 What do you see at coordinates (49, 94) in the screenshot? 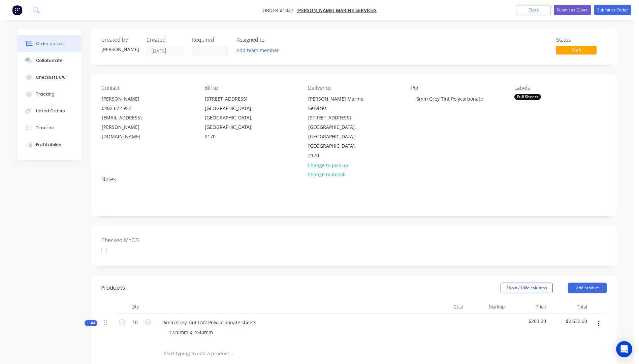
I see `button: Tracking` at bounding box center [49, 94].